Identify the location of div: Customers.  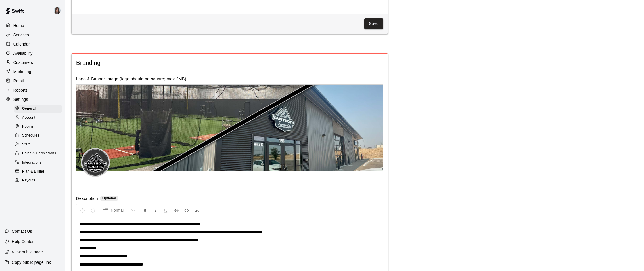
(32, 63).